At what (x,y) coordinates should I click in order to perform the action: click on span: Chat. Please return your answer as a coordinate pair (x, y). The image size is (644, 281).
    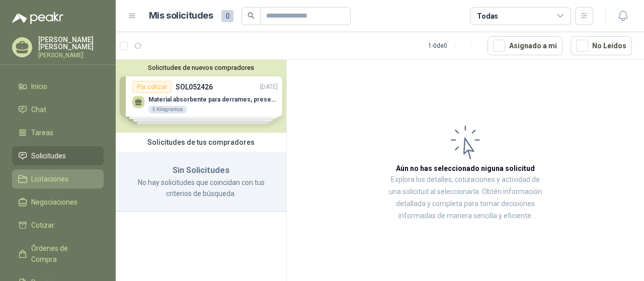
    Looking at the image, I should click on (39, 110).